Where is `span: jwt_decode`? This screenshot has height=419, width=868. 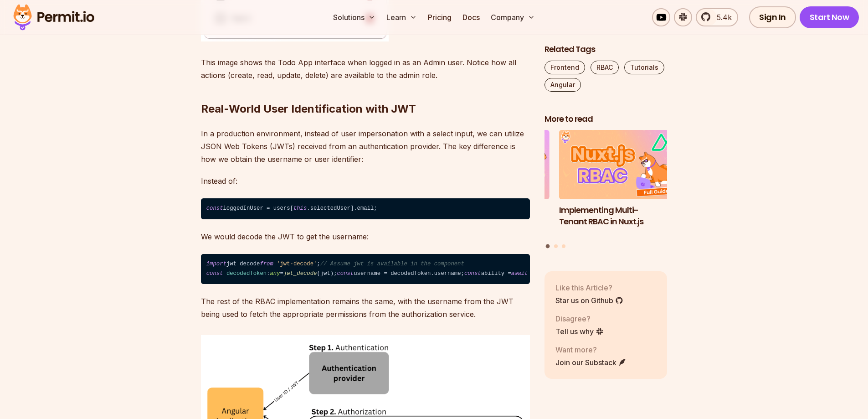
span: jwt_decode is located at coordinates (300, 274).